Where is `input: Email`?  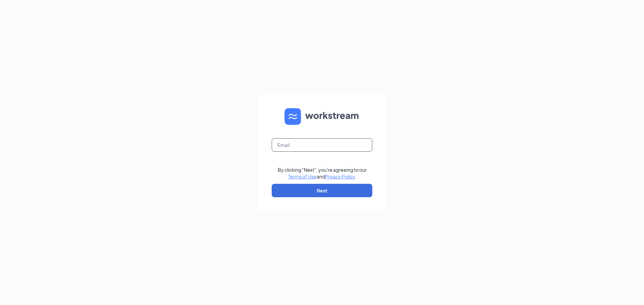
input: Email is located at coordinates (322, 145).